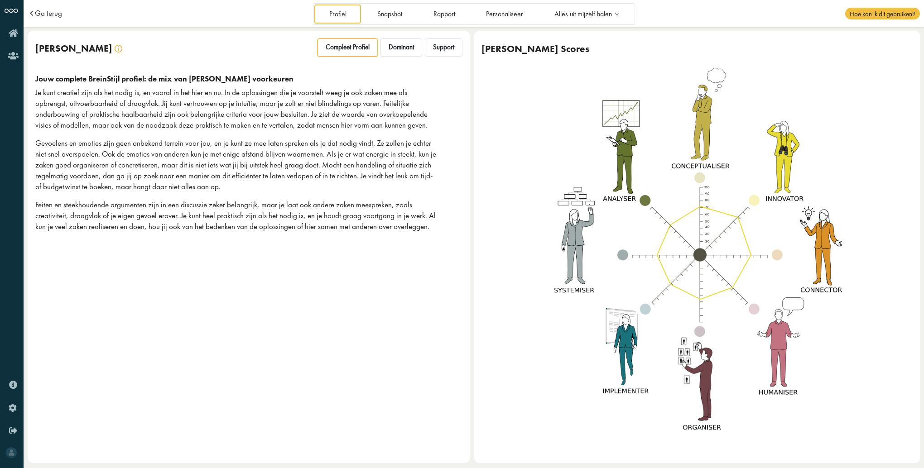 The width and height of the screenshot is (924, 468). I want to click on img: info.svg, so click(118, 48).